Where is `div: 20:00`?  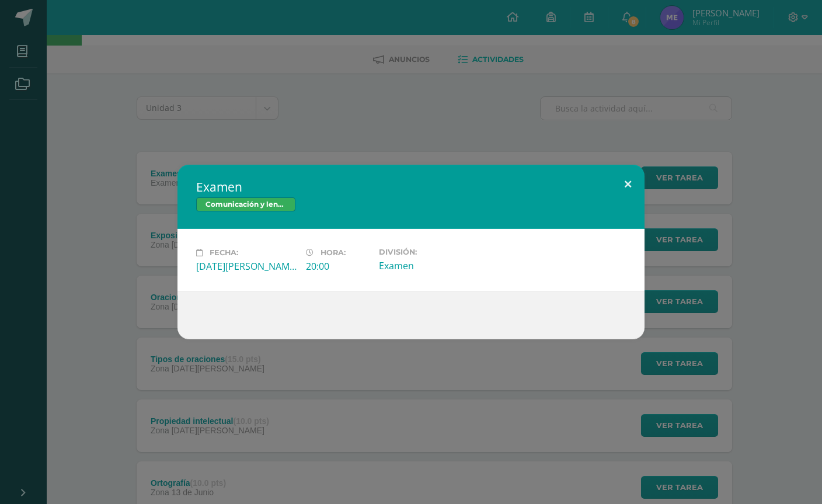 div: 20:00 is located at coordinates (337, 266).